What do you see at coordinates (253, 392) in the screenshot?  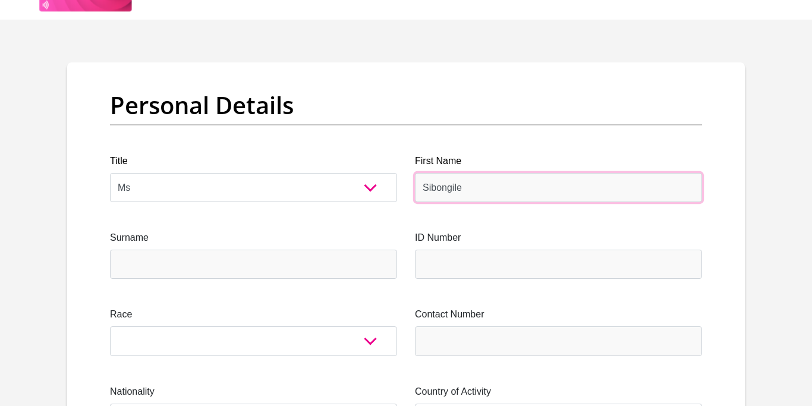 I see `label: Nationality` at bounding box center [253, 392].